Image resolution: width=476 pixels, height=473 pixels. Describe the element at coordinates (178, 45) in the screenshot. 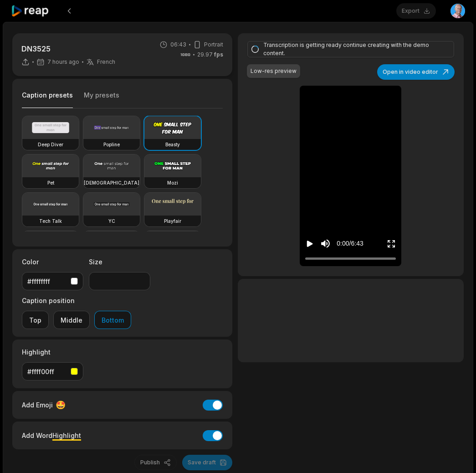

I see `span: 06:43` at that location.